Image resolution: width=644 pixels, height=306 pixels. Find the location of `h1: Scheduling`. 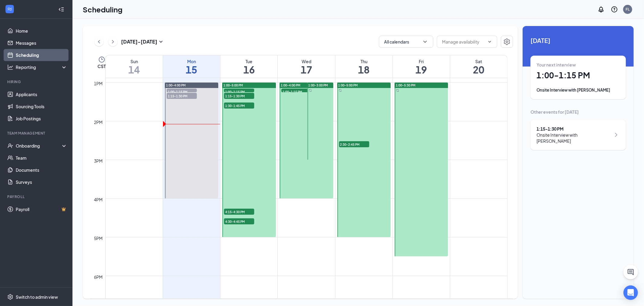

h1: Scheduling is located at coordinates (103, 9).